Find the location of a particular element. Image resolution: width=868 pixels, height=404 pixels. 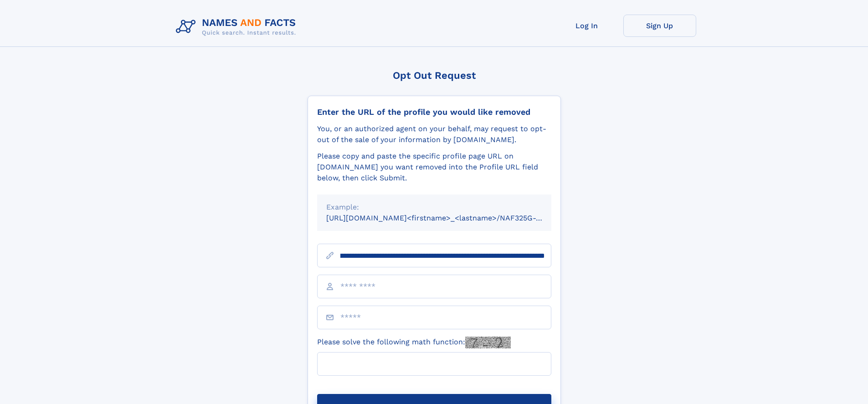

label: Please solve the following math function: is located at coordinates (414, 342).